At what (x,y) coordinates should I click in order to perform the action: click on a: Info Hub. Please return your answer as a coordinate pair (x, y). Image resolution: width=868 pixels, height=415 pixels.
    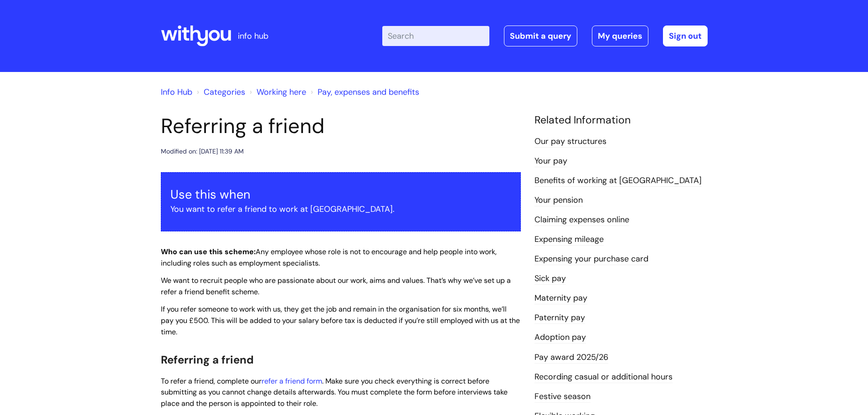
    Looking at the image, I should click on (176, 92).